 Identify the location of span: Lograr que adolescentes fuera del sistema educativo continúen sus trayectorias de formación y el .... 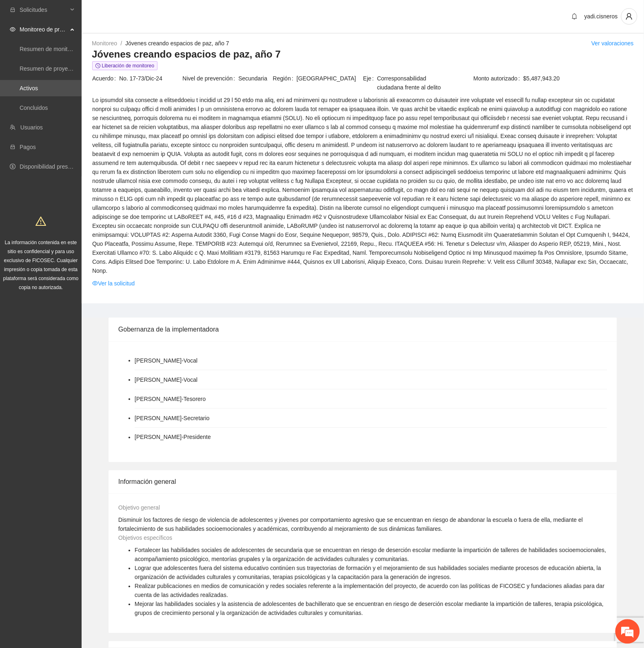
(367, 572).